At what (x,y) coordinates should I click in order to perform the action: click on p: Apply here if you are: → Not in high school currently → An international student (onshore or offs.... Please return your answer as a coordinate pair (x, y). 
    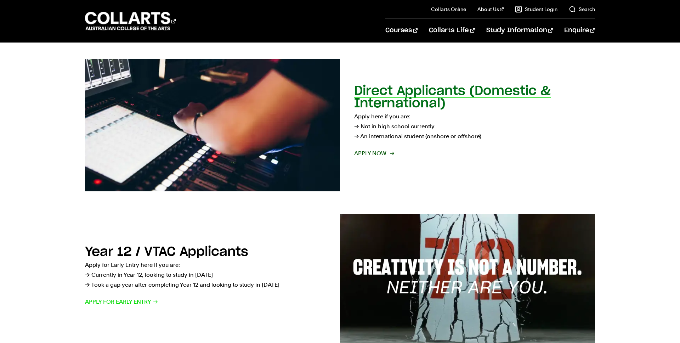
    Looking at the image, I should click on (475, 126).